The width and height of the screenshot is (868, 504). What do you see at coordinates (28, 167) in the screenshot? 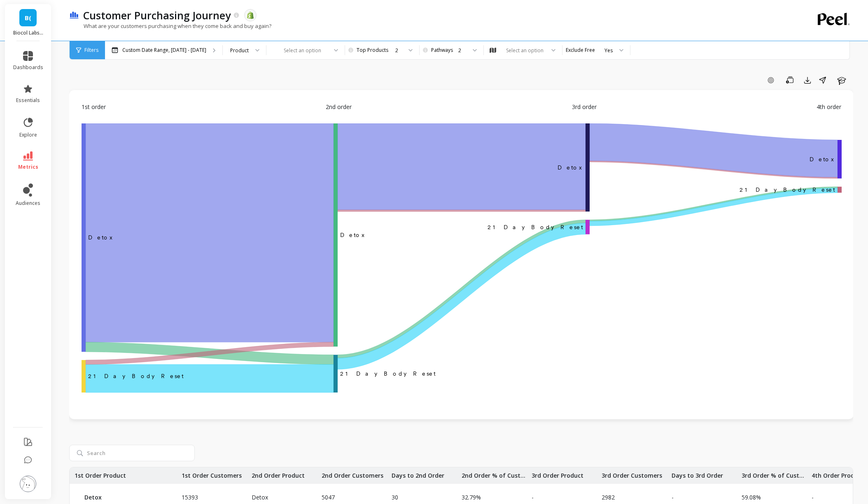
I see `span: metrics` at bounding box center [28, 167].